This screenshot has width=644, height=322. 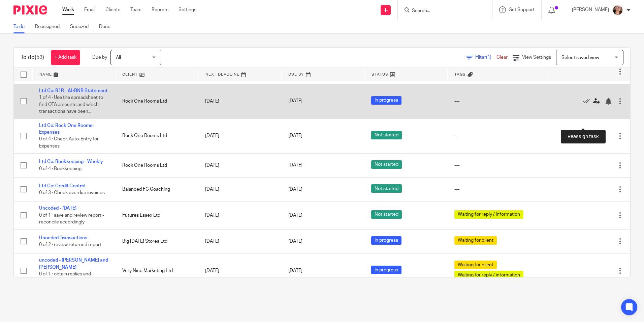 I want to click on span: Get Support, so click(x=522, y=10).